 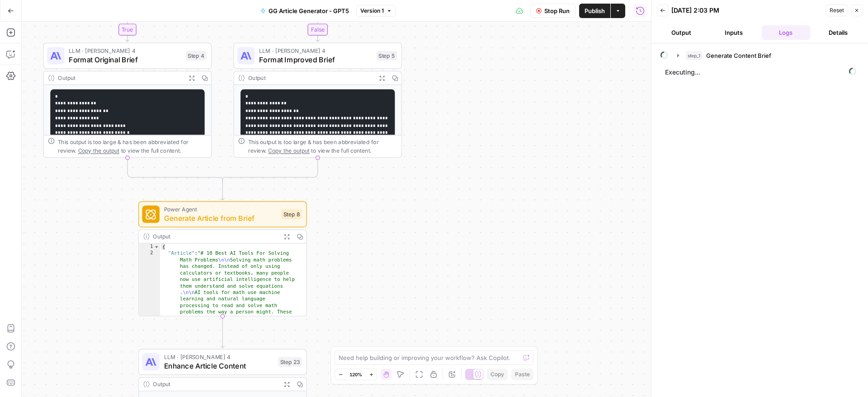 What do you see at coordinates (157, 247) in the screenshot?
I see `span: Toggle code folding, rows 1 through 3` at bounding box center [157, 247].